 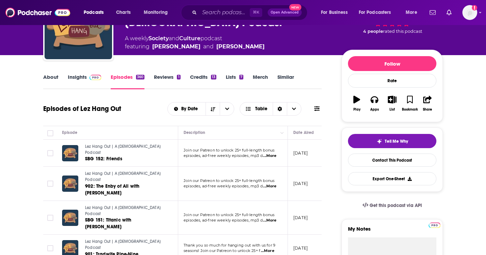 What do you see at coordinates (393, 231) in the screenshot?
I see `label: My Notes` at bounding box center [393, 231].